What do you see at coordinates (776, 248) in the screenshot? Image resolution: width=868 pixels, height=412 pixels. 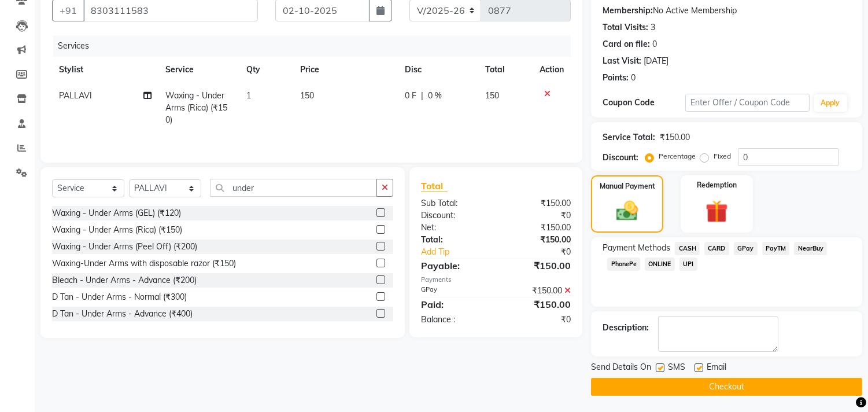 I see `span: PayTM` at bounding box center [776, 248].